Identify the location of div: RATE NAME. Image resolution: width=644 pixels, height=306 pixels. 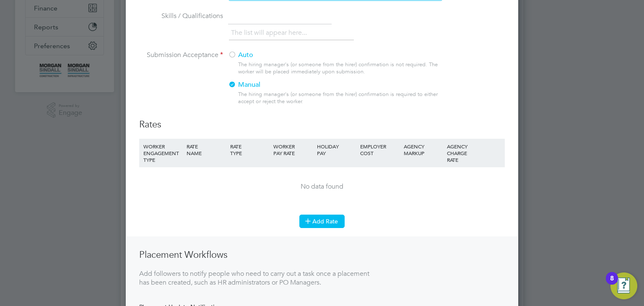
(206, 150).